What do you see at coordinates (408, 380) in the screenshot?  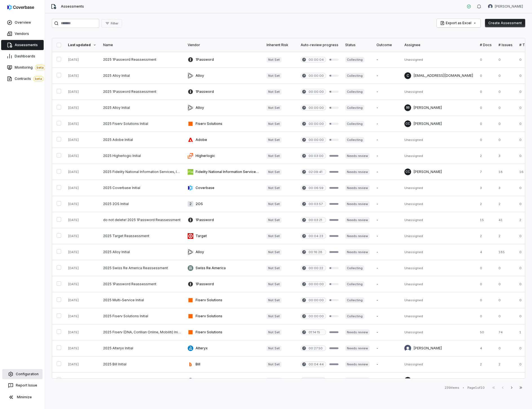 I see `span: NU` at bounding box center [408, 380].